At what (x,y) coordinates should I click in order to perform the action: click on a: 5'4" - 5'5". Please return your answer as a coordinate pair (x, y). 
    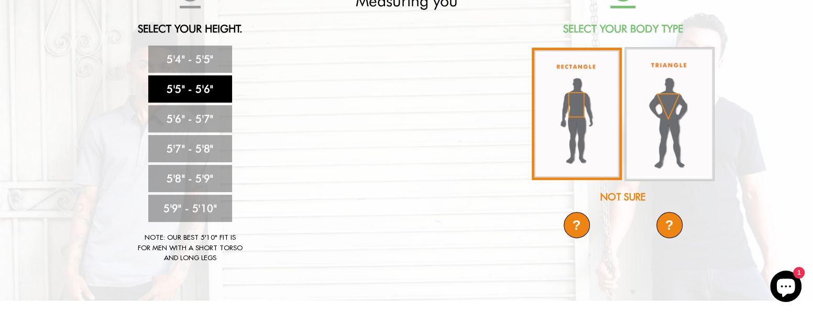
    Looking at the image, I should click on (190, 59).